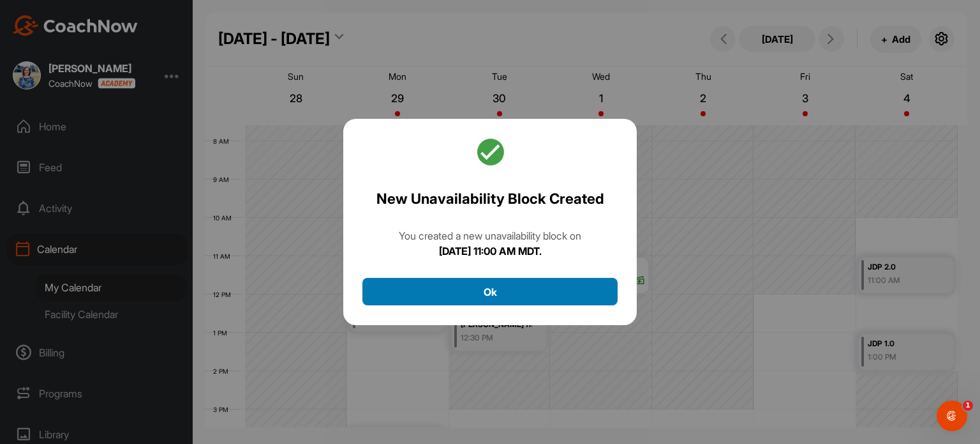 The height and width of the screenshot is (444, 980). Describe the element at coordinates (968, 406) in the screenshot. I see `span: 1` at that location.